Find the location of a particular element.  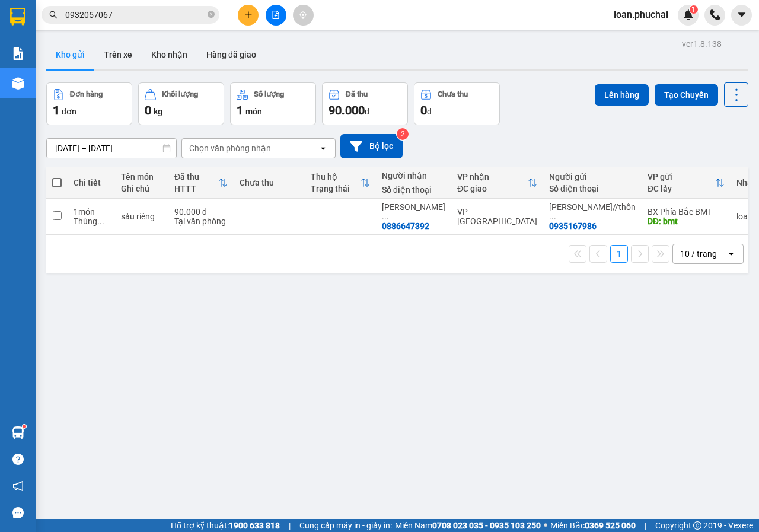

div: Khối lượng is located at coordinates (179, 95).